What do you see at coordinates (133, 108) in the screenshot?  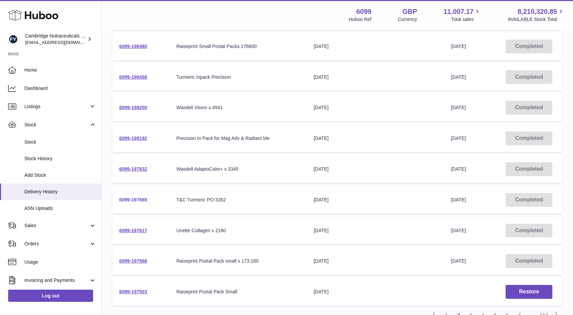 I see `a: 6099-198200` at bounding box center [133, 108].